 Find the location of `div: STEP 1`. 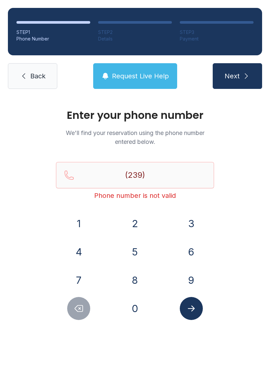

div: STEP 1 is located at coordinates (53, 32).